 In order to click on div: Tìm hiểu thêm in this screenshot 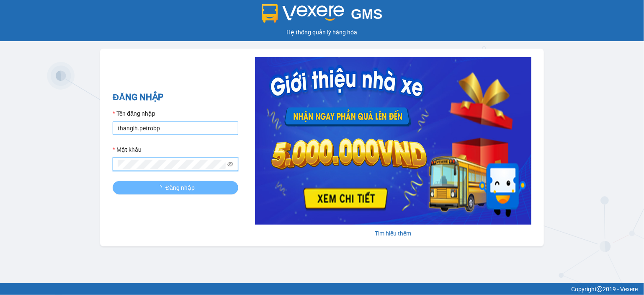, I will do `click(393, 233)`.